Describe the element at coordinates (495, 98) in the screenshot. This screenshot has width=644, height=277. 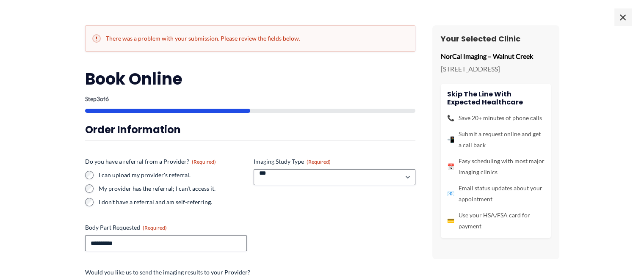
I see `h4: Skip the line with Expected Healthcare` at that location.